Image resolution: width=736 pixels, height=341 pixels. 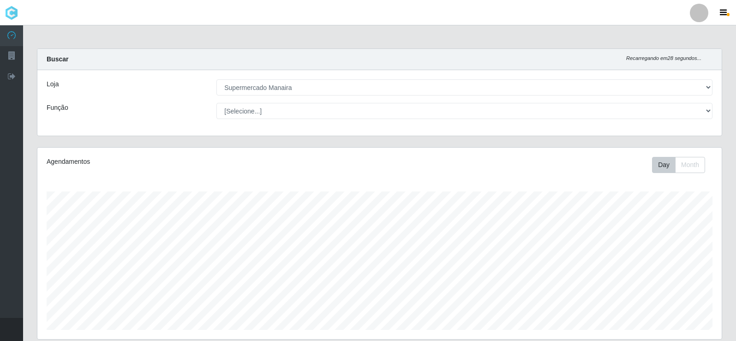 What do you see at coordinates (682, 165) in the screenshot?
I see `div: Toolbar with button groups` at bounding box center [682, 165].